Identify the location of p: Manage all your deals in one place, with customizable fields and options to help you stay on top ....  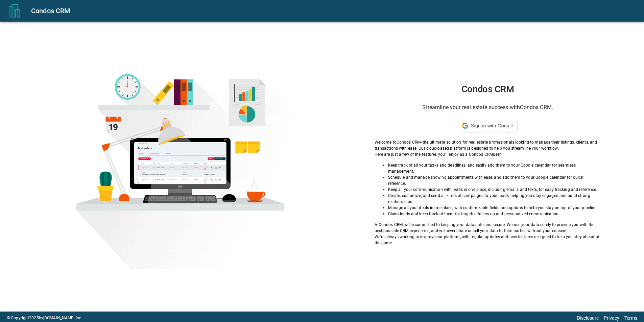
(494, 208).